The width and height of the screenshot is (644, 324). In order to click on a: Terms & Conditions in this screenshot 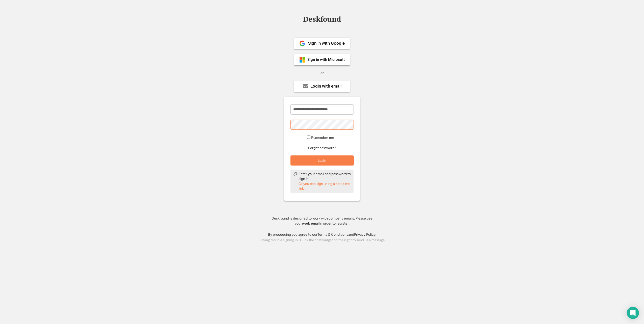, I will do `click(333, 235)`.